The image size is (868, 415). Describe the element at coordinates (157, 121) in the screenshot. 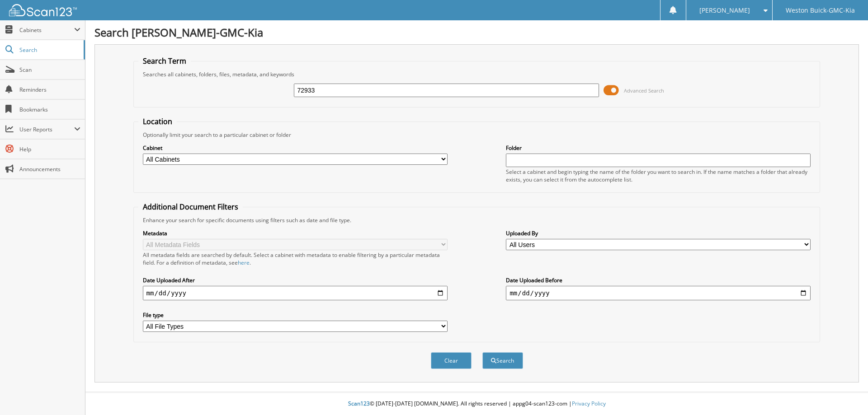

I see `legend: Location` at that location.